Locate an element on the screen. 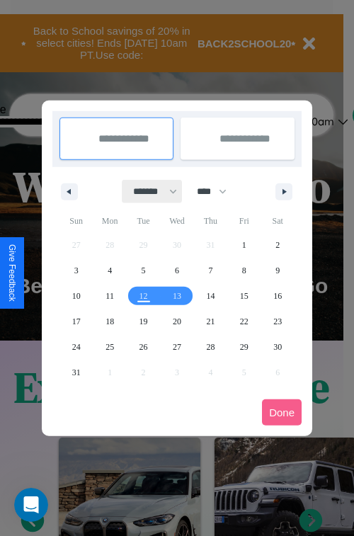 The width and height of the screenshot is (354, 536). button: 9 is located at coordinates (278, 271).